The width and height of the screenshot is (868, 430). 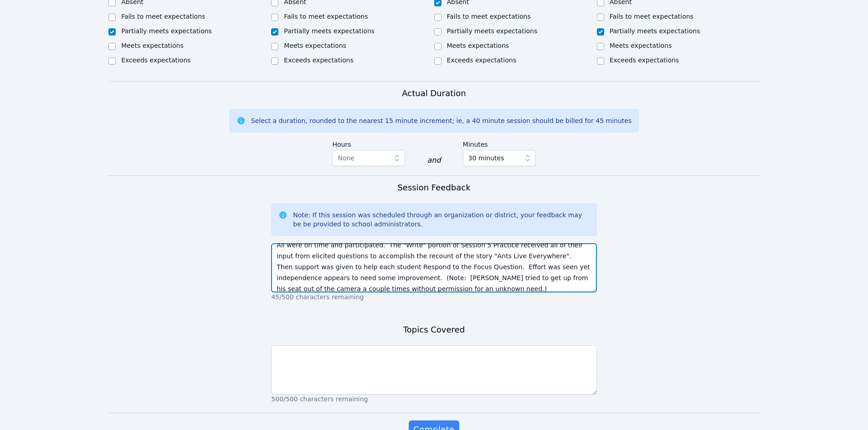 What do you see at coordinates (500, 143) in the screenshot?
I see `label: Minutes` at bounding box center [500, 143].